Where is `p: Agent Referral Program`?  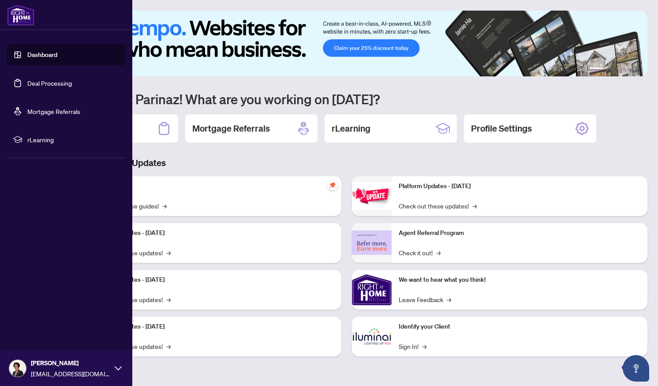
p: Agent Referral Program is located at coordinates (520, 233).